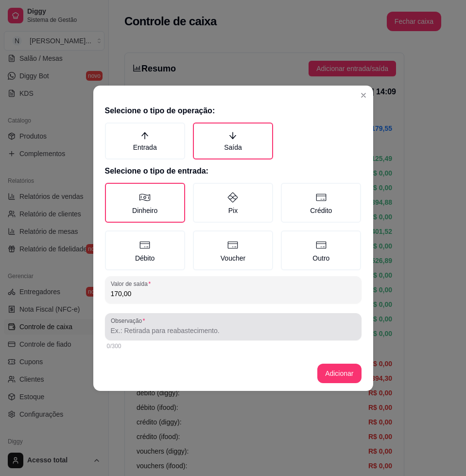 This screenshot has width=466, height=476. What do you see at coordinates (145, 203) in the screenshot?
I see `label: Dinheiro` at bounding box center [145, 203].